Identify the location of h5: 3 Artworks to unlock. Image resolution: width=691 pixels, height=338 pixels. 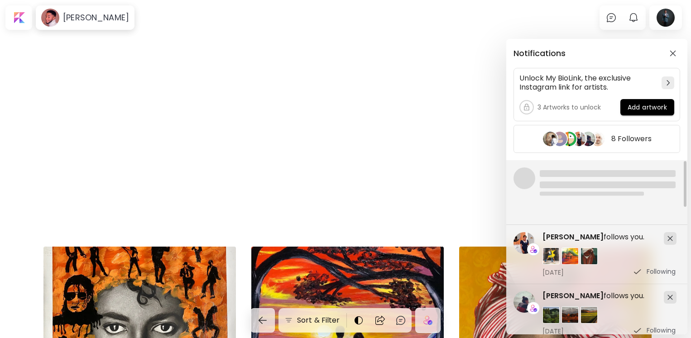
(570, 107).